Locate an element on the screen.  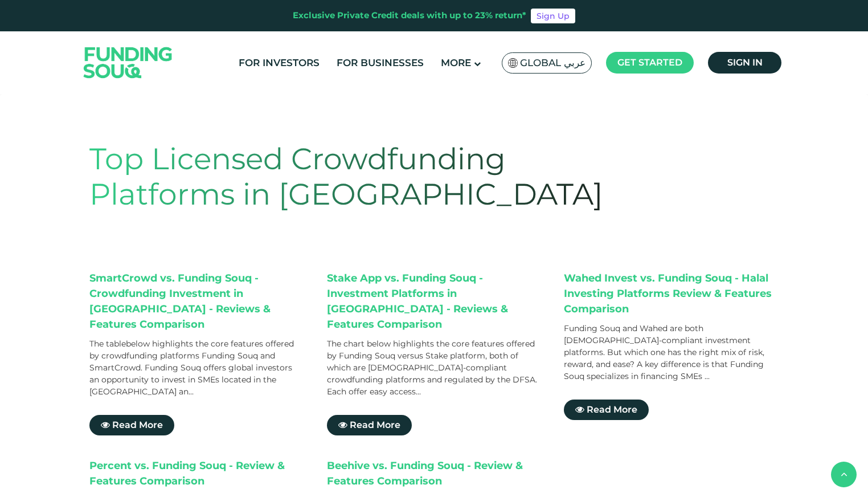
a: Sign in is located at coordinates (745, 63).